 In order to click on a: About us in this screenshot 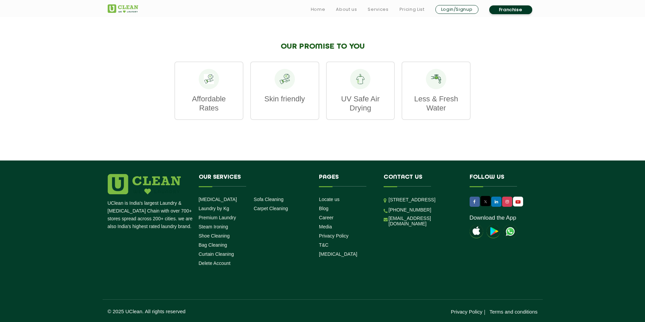, I will do `click(346, 9)`.